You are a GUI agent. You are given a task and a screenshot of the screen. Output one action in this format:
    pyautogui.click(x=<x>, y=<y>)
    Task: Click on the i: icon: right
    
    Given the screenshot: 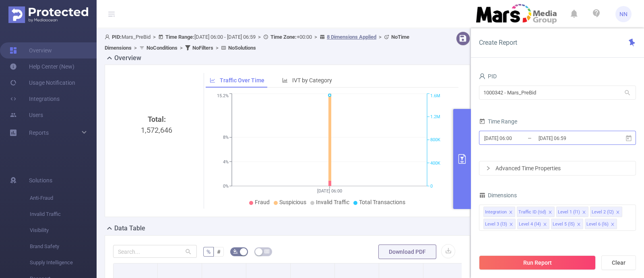 What is the action you would take?
    pyautogui.click(x=488, y=168)
    